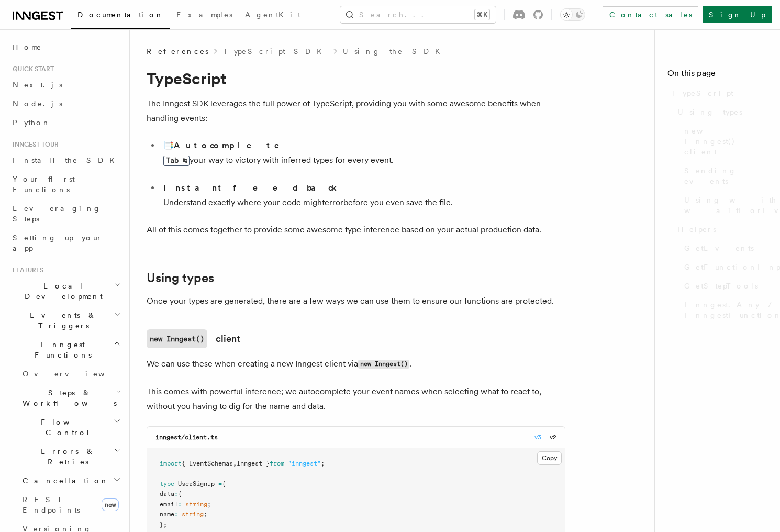 The height and width of the screenshot is (532, 780). What do you see at coordinates (702, 94) in the screenshot?
I see `span: TypeScript` at bounding box center [702, 94].